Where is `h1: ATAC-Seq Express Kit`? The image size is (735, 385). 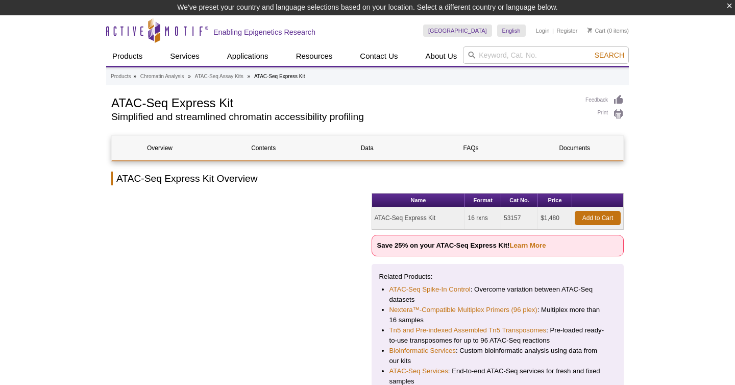 h1: ATAC-Seq Express Kit is located at coordinates (343, 102).